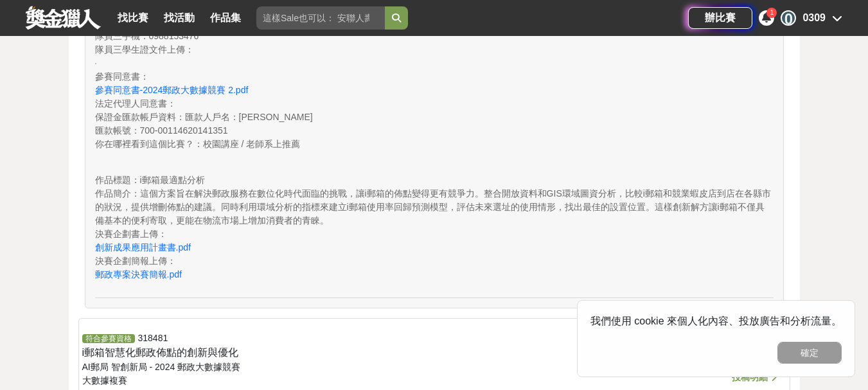  Describe the element at coordinates (161, 367) in the screenshot. I see `span: AI郵局 智創新局 - 2024 郵政大數據競賽` at that location.